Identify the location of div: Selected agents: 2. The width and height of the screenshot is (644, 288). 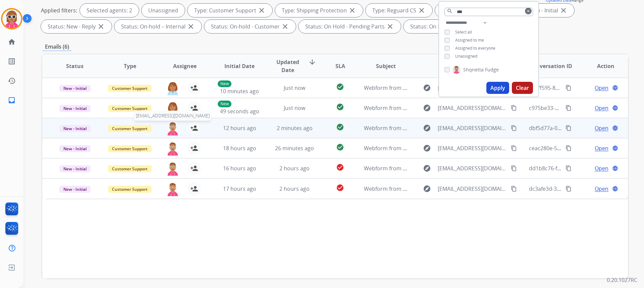
(109, 10).